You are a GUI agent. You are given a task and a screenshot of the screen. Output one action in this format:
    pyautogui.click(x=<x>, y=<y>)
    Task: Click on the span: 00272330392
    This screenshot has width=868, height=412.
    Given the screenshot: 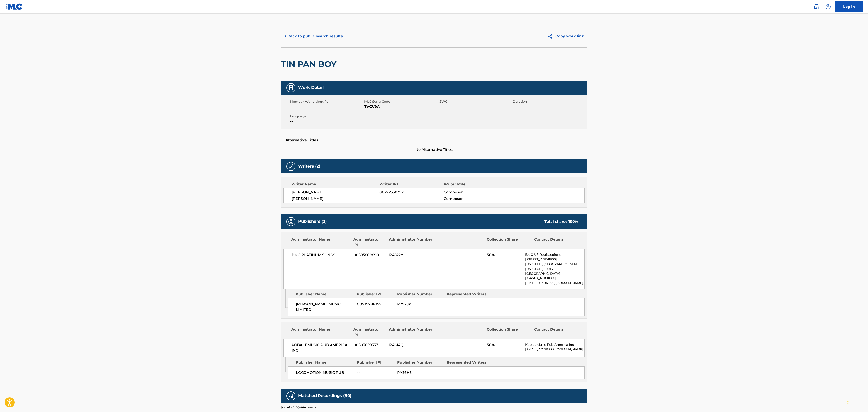 What is the action you would take?
    pyautogui.click(x=412, y=192)
    